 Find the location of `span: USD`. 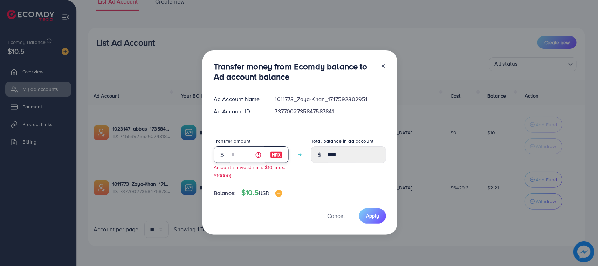

span: USD is located at coordinates (264, 193).